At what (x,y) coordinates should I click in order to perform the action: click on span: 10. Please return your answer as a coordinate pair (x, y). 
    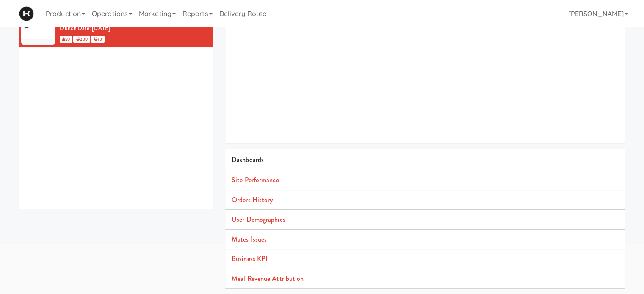
    Looking at the image, I should click on (98, 39).